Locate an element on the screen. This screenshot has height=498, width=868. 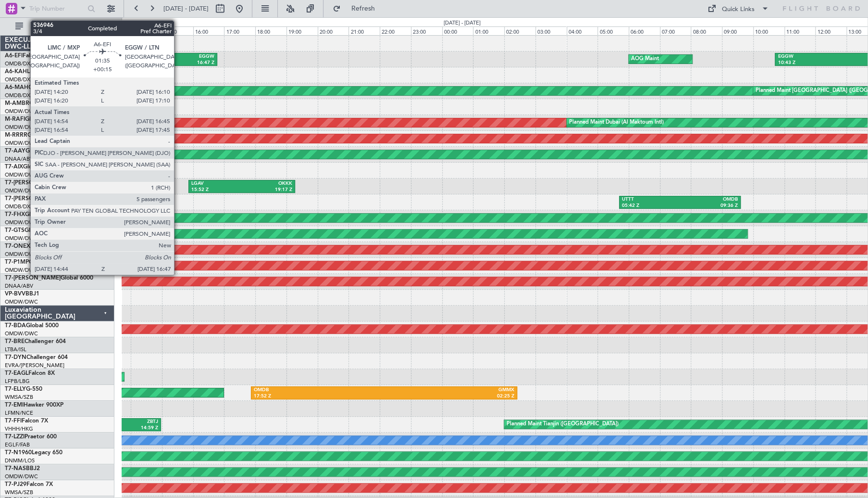
div: 14:59 Z is located at coordinates (138, 428).